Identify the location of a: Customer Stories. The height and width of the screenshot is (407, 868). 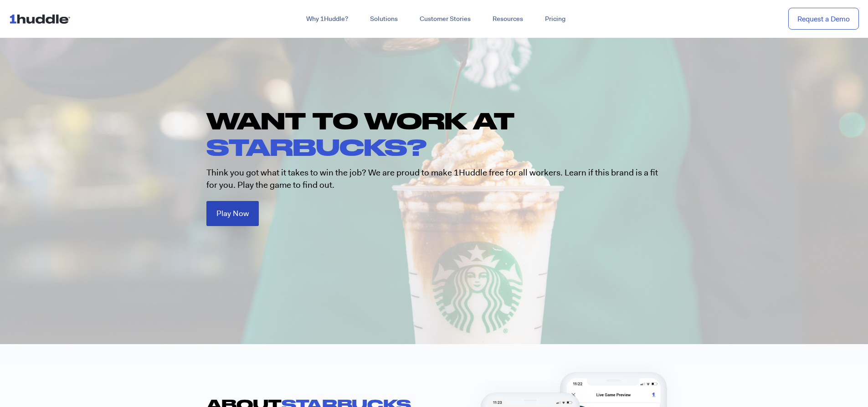
(445, 19).